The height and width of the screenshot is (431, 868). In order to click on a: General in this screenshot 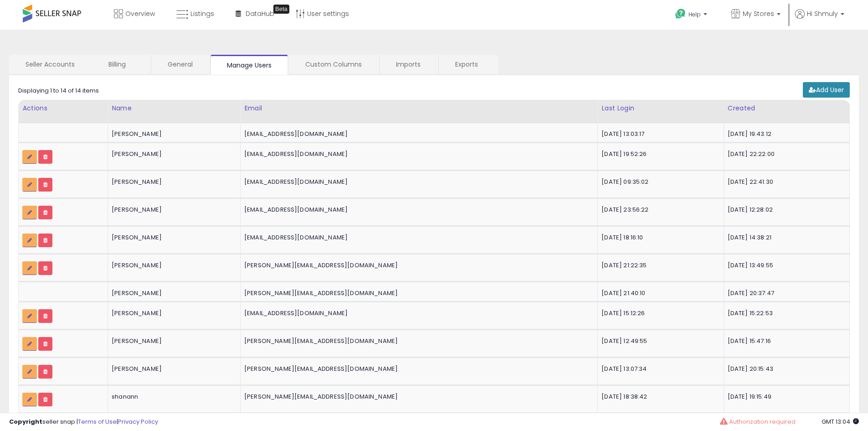, I will do `click(180, 64)`.